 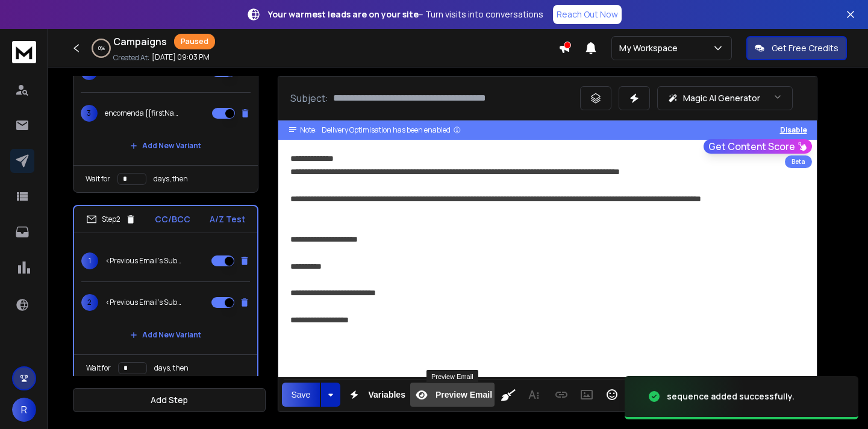 I want to click on button: Add Step, so click(x=170, y=400).